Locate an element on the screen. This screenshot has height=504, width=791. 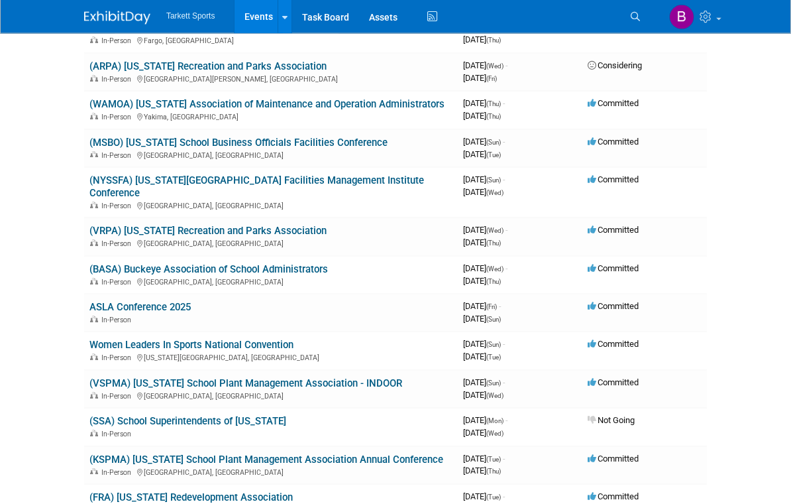
span: Not Going is located at coordinates (611, 420).